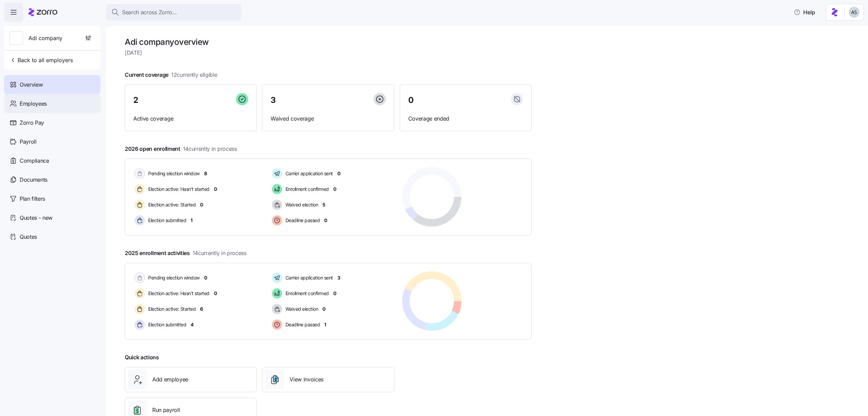  Describe the element at coordinates (28, 237) in the screenshot. I see `span: Quotes` at that location.